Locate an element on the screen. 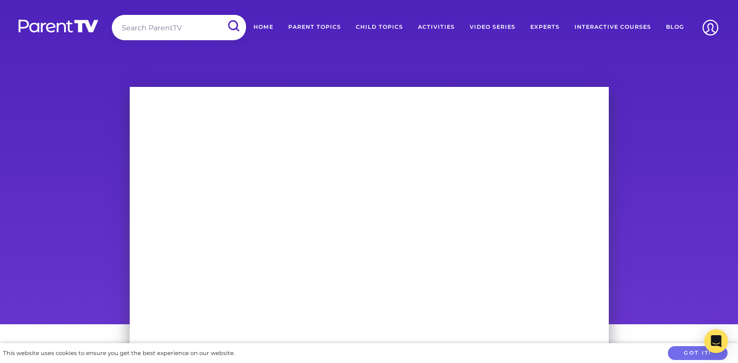 Image resolution: width=738 pixels, height=363 pixels. a: Child Topics is located at coordinates (379, 27).